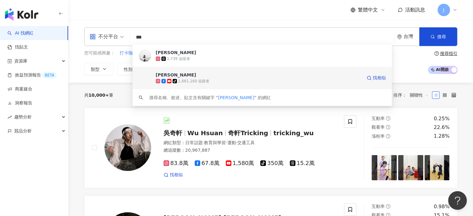 The image size is (473, 216). What do you see at coordinates (438, 37) in the screenshot?
I see `button: 搜尋` at bounding box center [438, 37].